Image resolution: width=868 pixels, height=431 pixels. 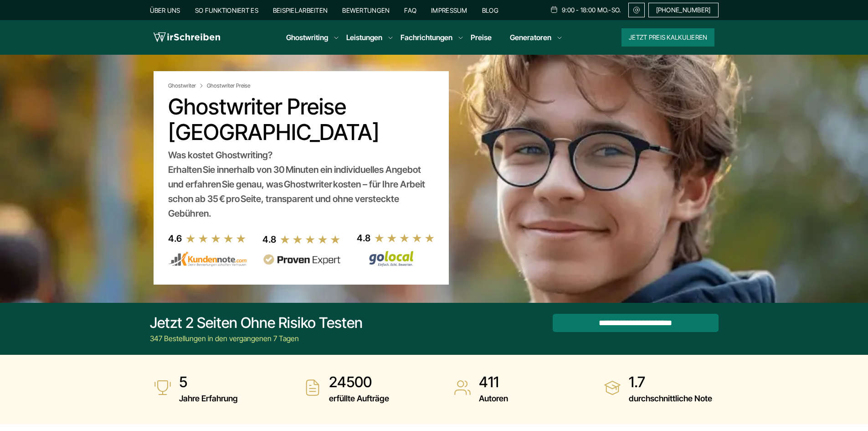 I want to click on img: Autoren, so click(x=463, y=388).